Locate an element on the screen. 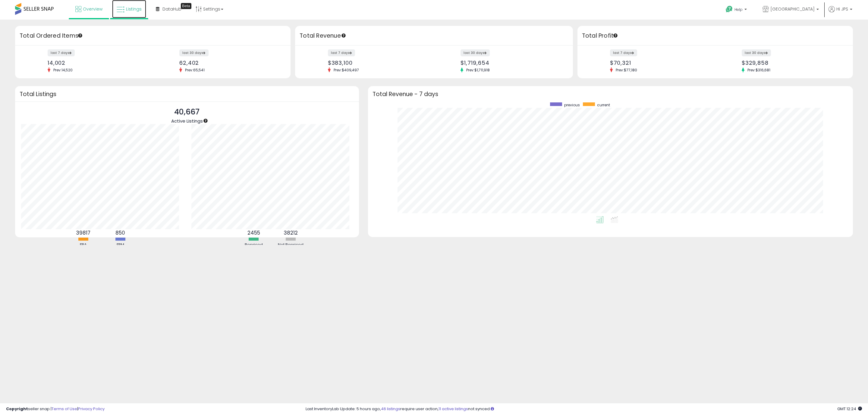 The width and height of the screenshot is (868, 415). b: 38212 is located at coordinates (291, 233).